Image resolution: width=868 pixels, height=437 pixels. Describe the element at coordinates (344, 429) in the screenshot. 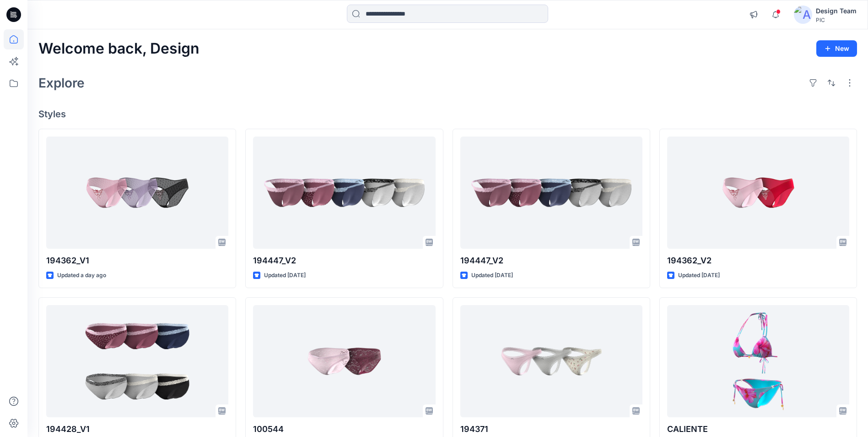

I see `p: 100544` at that location.